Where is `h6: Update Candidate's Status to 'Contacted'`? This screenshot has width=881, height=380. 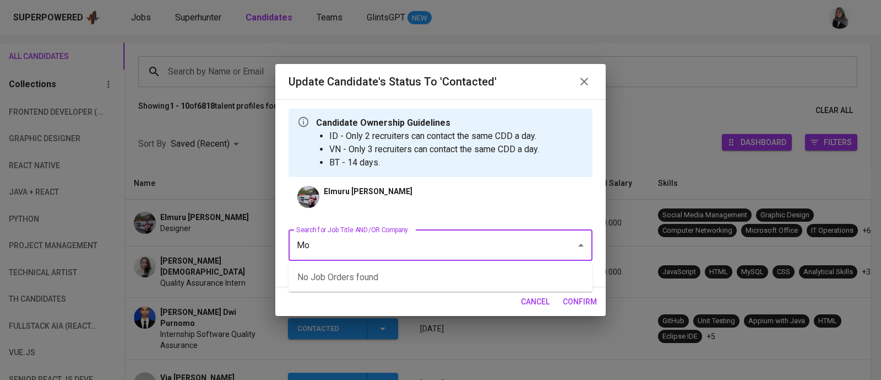
h6: Update Candidate's Status to 'Contacted' is located at coordinates (393, 82).